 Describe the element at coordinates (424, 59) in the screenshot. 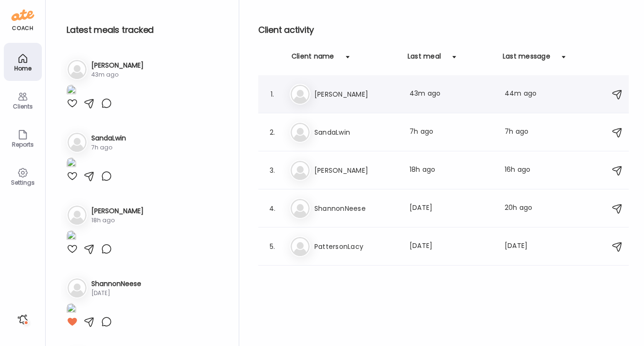

I see `div: Last meal` at that location.